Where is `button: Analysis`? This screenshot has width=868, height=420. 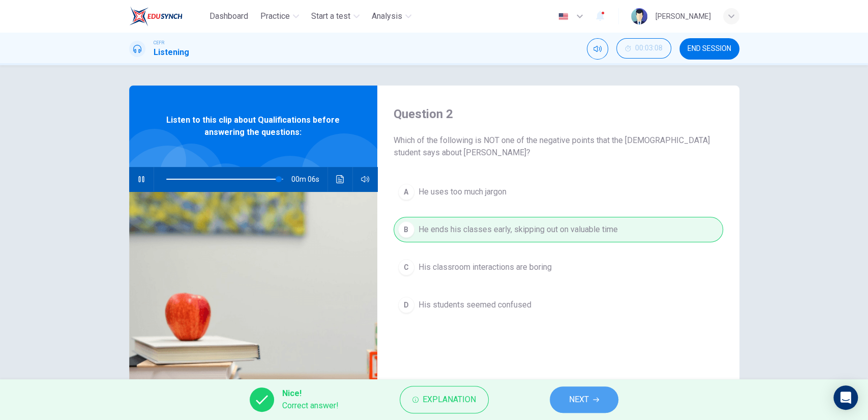
button: Analysis is located at coordinates (392, 16).